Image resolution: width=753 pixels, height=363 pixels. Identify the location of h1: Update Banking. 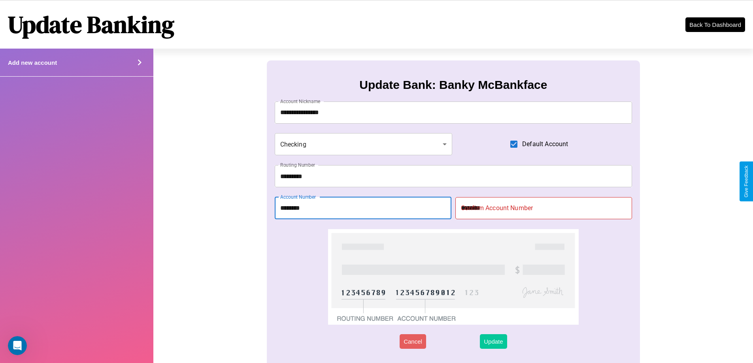
(91, 25).